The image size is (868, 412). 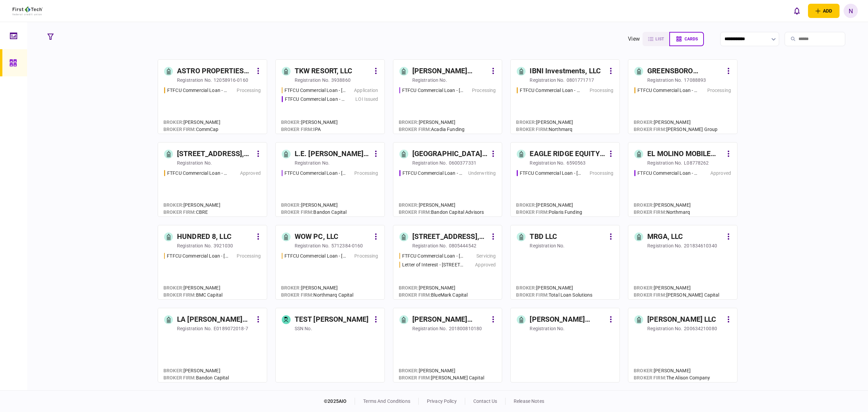 What do you see at coordinates (317, 236) in the screenshot?
I see `div: WOW PC, LLC` at bounding box center [317, 236].